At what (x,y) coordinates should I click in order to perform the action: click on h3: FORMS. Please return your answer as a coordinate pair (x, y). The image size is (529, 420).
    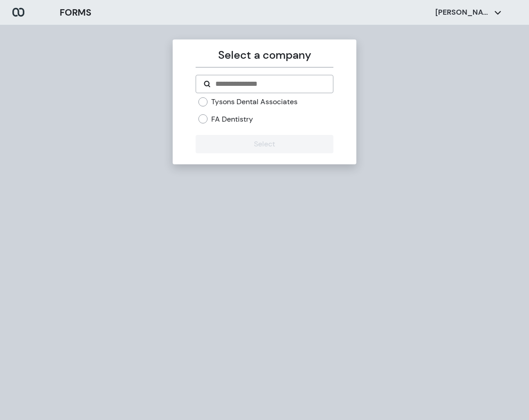
    Looking at the image, I should click on (75, 13).